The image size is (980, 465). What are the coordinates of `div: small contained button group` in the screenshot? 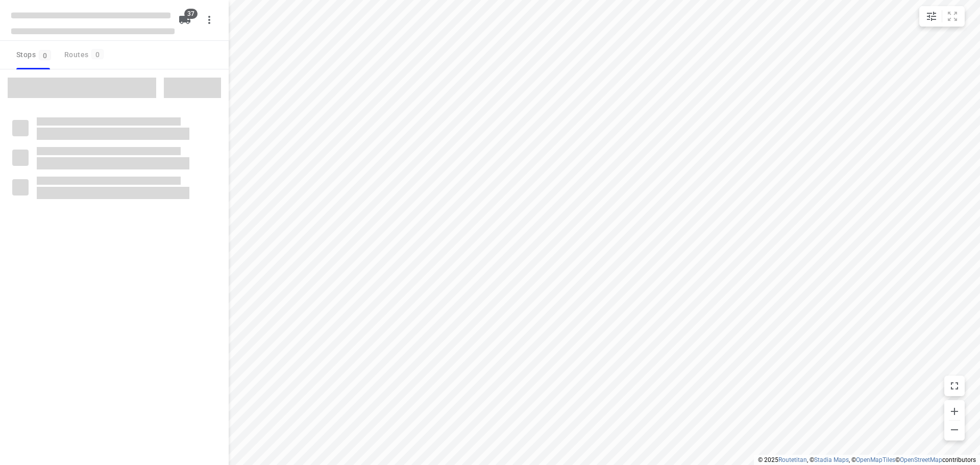 It's located at (942, 17).